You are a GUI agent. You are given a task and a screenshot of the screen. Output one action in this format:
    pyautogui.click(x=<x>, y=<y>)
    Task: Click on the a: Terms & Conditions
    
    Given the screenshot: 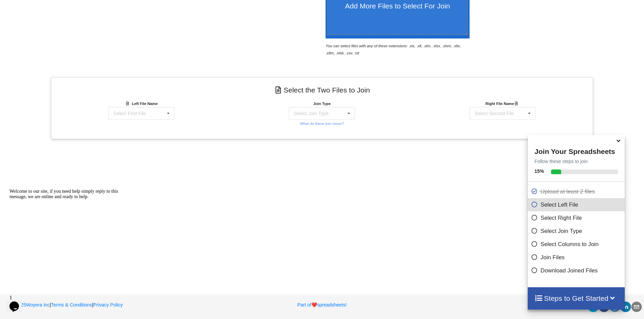 What is the action you would take?
    pyautogui.click(x=71, y=305)
    